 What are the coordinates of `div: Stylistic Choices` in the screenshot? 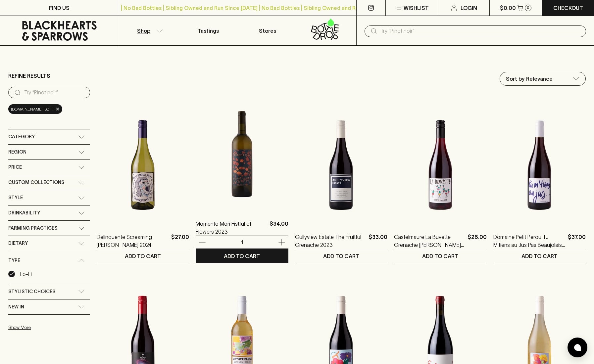 It's located at (49, 292).